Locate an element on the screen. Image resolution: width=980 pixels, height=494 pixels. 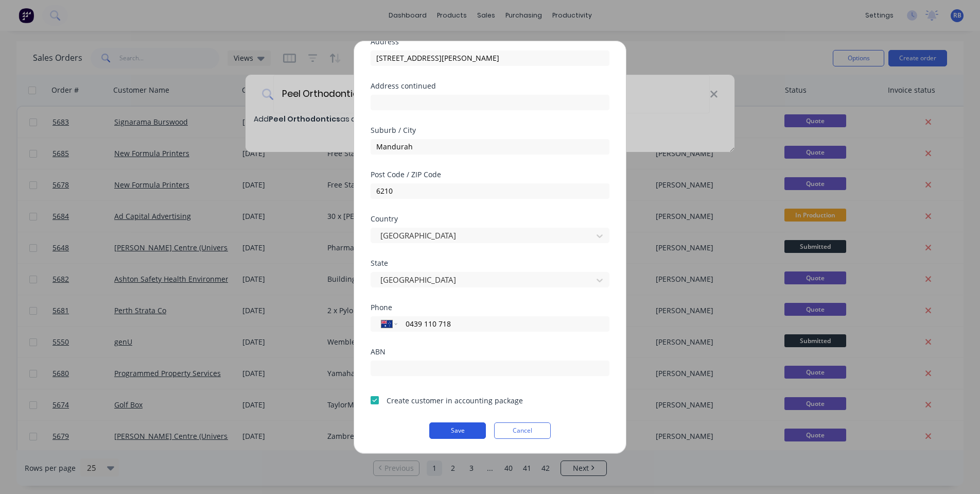
button: Cancel is located at coordinates (522, 430).